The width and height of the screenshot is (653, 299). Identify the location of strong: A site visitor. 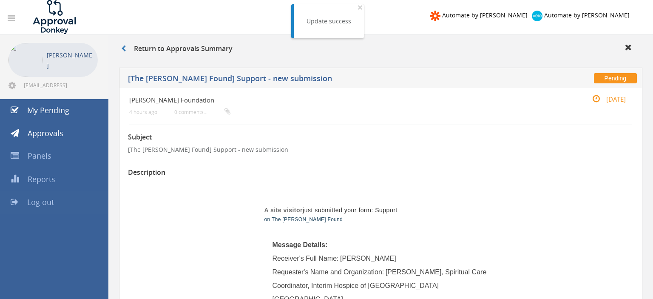
(284, 210).